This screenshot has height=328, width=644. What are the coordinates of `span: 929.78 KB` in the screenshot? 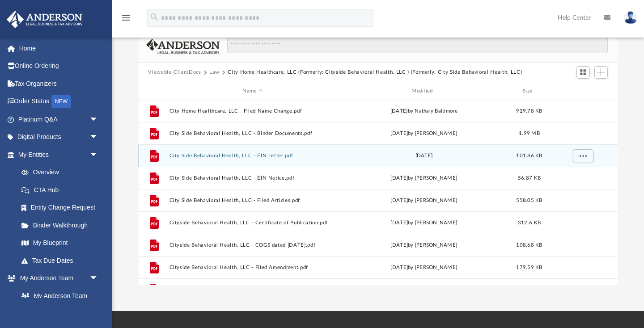 It's located at (529, 111).